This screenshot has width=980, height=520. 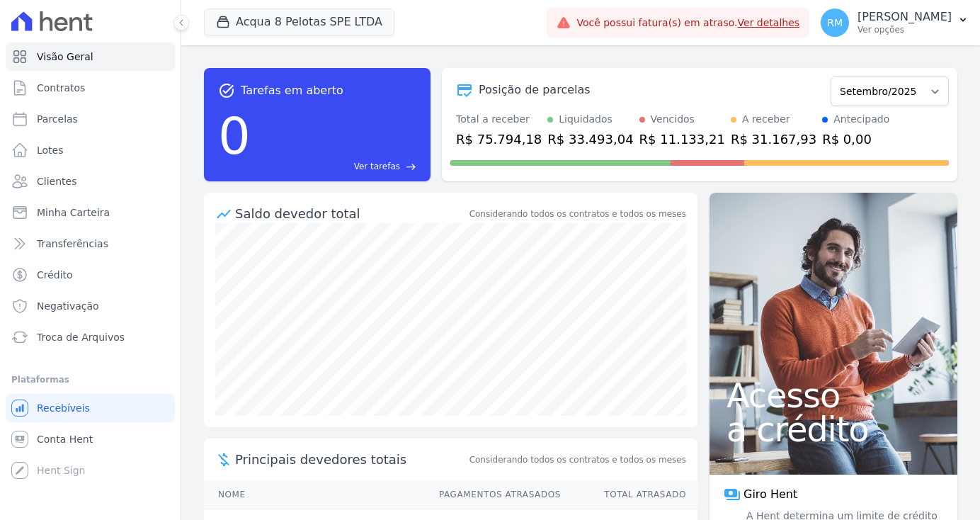 What do you see at coordinates (499, 139) in the screenshot?
I see `div: R$ 75.794,18` at bounding box center [499, 139].